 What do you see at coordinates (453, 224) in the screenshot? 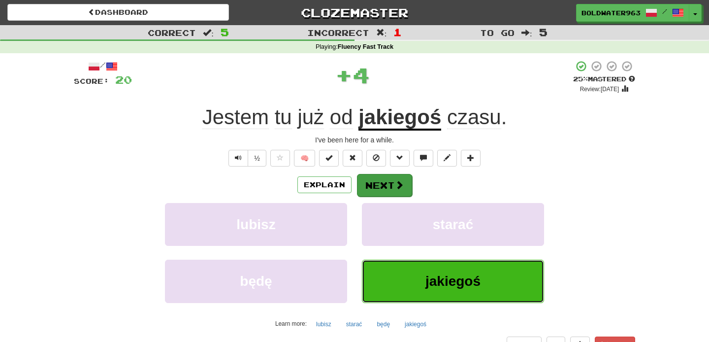
I see `span: starać` at bounding box center [453, 224].